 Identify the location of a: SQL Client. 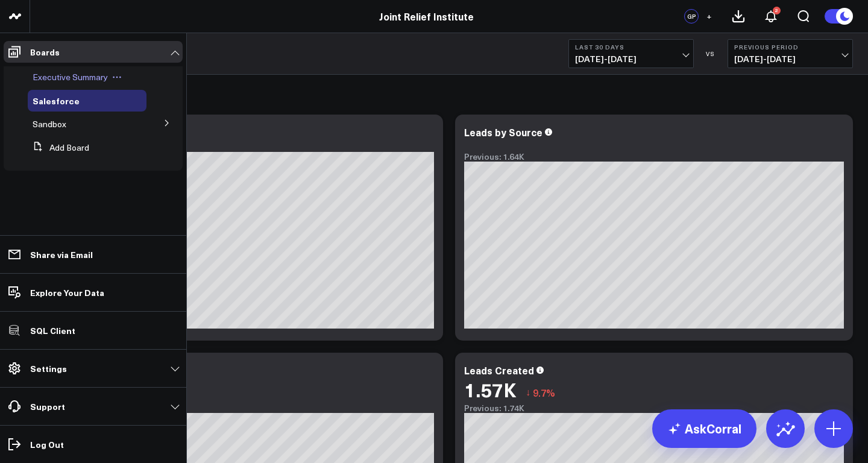
(93, 331).